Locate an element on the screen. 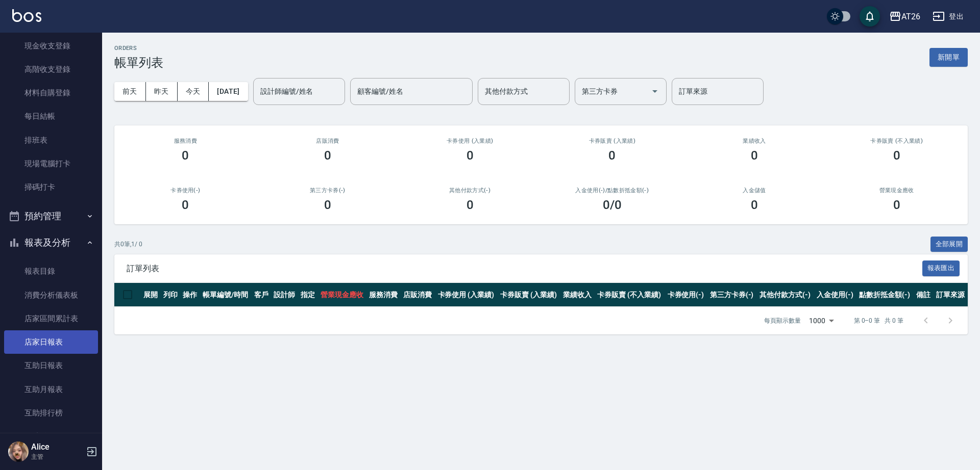 Image resolution: width=980 pixels, height=470 pixels. a: 掃碼打卡 is located at coordinates (51, 187).